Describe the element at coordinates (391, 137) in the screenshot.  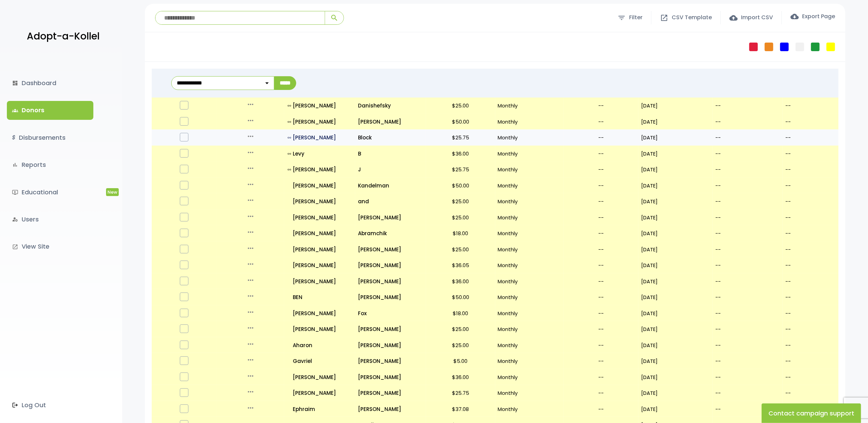
I see `p: Block` at that location.